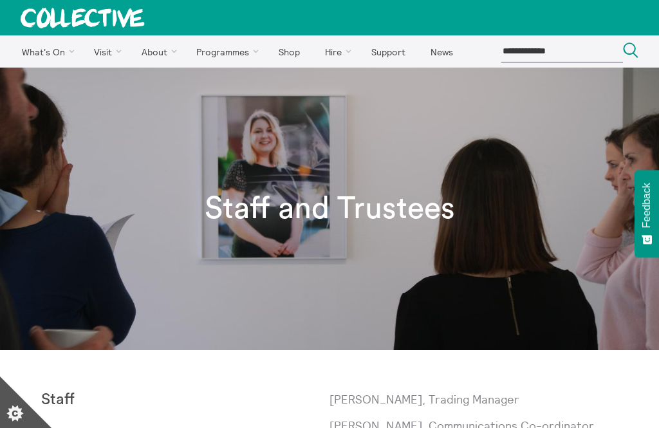 The height and width of the screenshot is (428, 659). What do you see at coordinates (58, 400) in the screenshot?
I see `strong: Staff` at bounding box center [58, 400].